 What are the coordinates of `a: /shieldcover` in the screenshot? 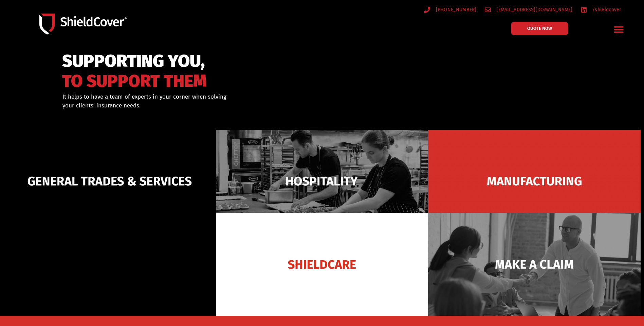 It's located at (601, 10).